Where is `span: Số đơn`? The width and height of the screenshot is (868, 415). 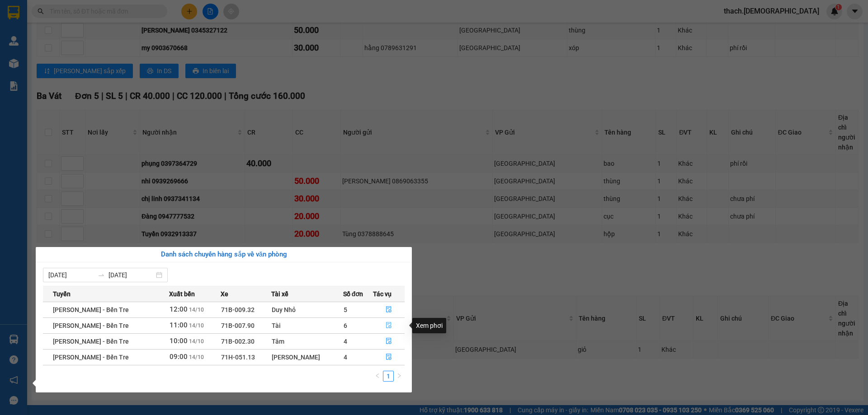
span: Số đơn is located at coordinates (353, 294).